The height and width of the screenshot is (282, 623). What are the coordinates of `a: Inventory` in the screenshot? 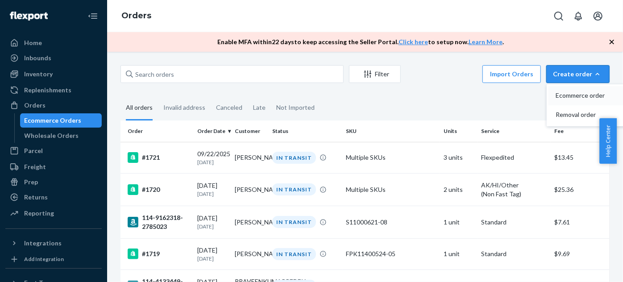 It's located at (54, 74).